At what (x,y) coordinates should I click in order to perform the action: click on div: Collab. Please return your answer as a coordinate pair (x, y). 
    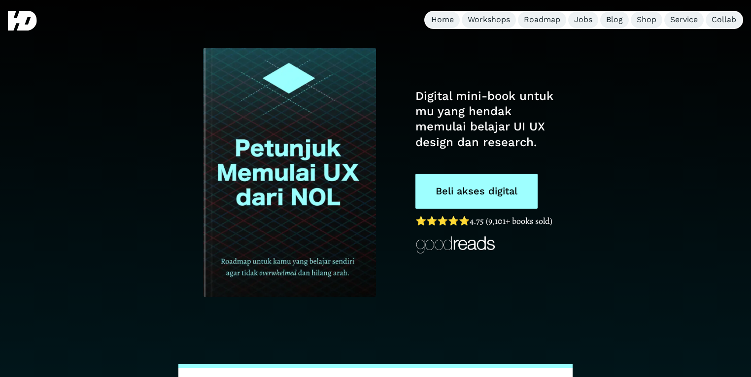
    Looking at the image, I should click on (724, 20).